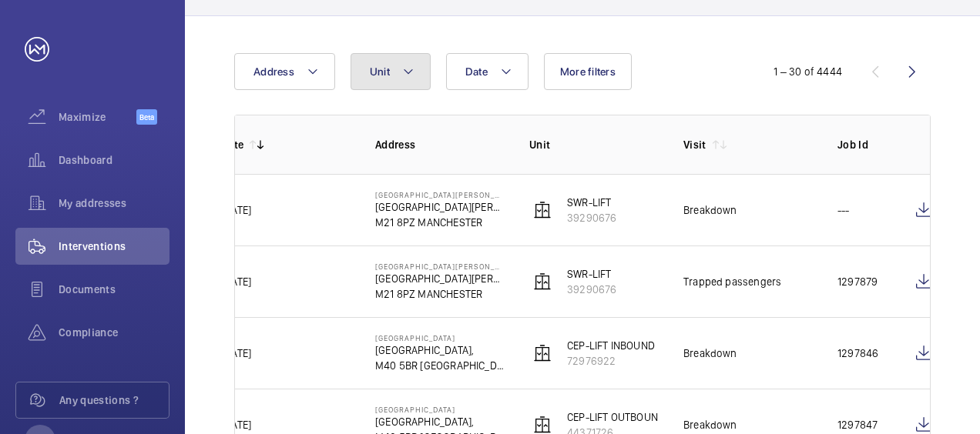 This screenshot has height=434, width=980. What do you see at coordinates (147, 117) in the screenshot?
I see `span: Beta` at bounding box center [147, 117].